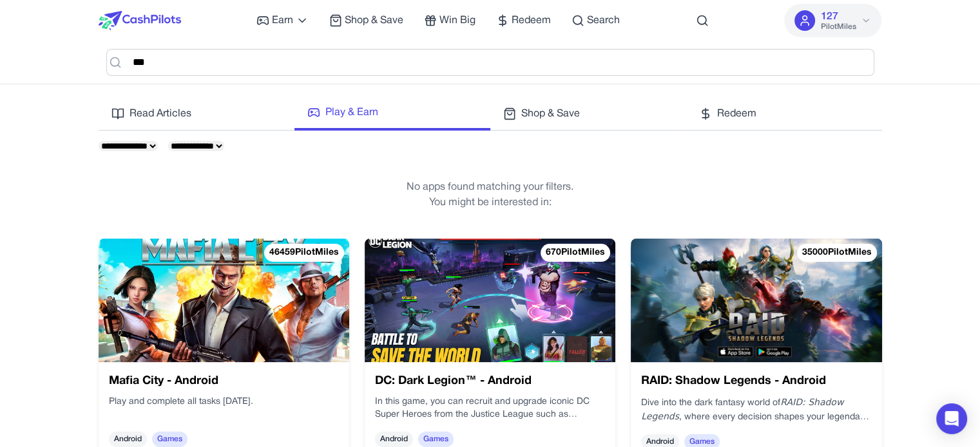 This screenshot has width=980, height=447. Describe the element at coordinates (837, 27) in the screenshot. I see `span: PilotMiles` at that location.